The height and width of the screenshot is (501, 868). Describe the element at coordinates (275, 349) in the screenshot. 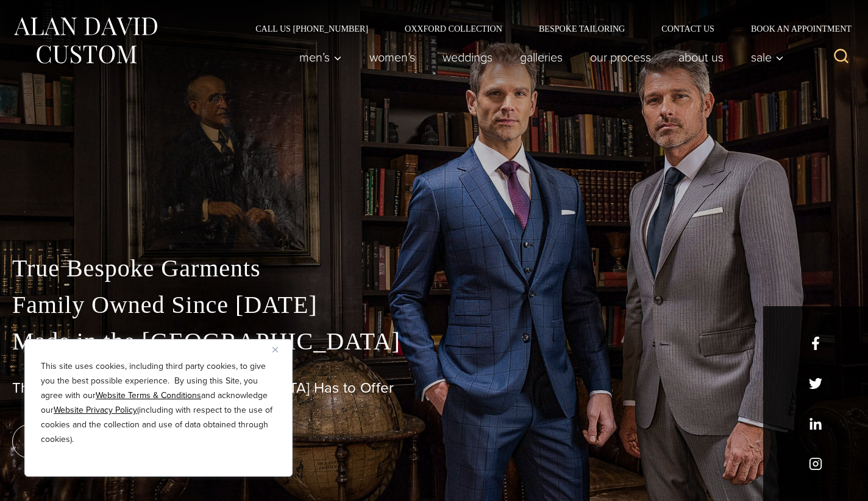

I see `img: Close` at that location.